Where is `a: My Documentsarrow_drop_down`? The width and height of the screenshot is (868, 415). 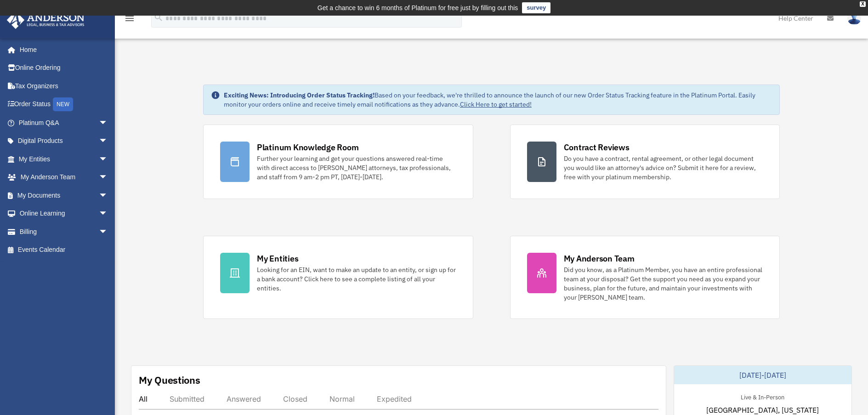
a: My Documentsarrow_drop_down is located at coordinates (64, 195).